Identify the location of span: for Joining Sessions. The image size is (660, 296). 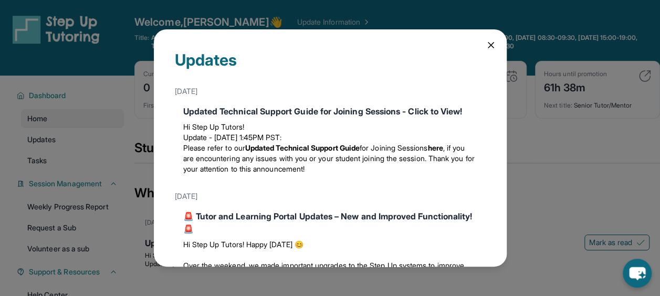
(393, 148).